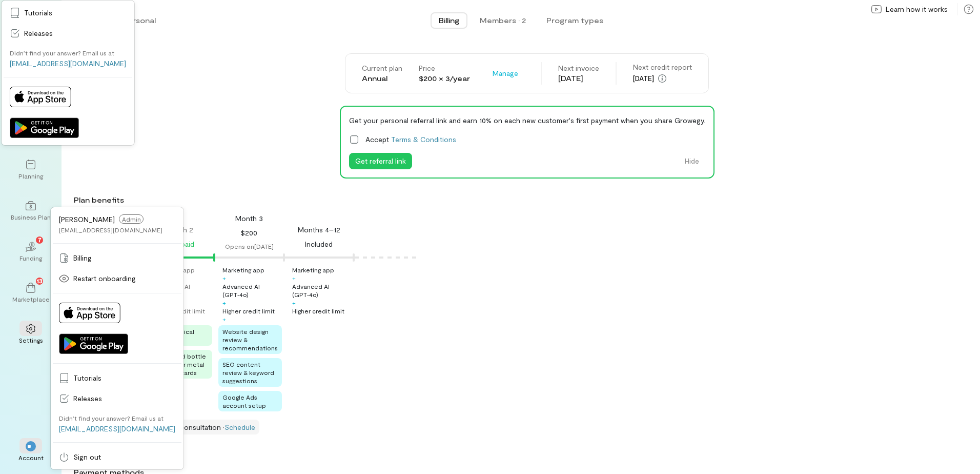 The image size is (980, 474). I want to click on span: Restart onboarding, so click(124, 278).